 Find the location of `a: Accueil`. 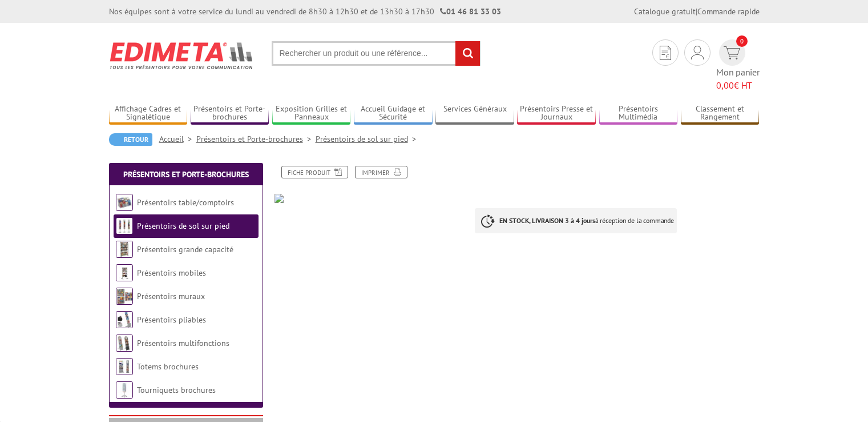

a: Accueil is located at coordinates (178, 139).